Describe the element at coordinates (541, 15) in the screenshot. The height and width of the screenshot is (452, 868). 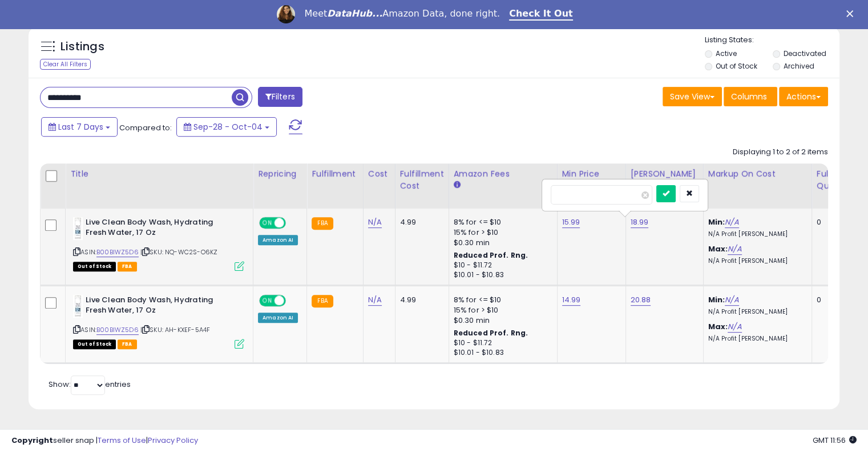
I see `a: Check It Out` at that location.